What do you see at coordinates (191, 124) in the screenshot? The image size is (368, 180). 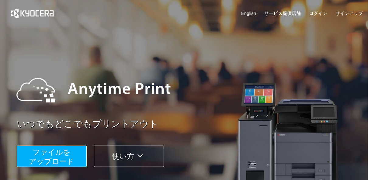 I see `a: いつでもどこでもプリントアウト` at bounding box center [191, 124].